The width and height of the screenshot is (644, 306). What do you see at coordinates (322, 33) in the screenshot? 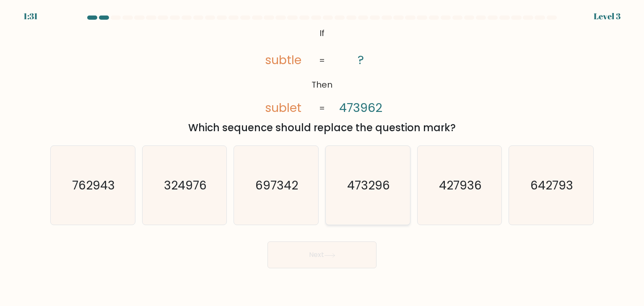
I see `tspan: If` at bounding box center [322, 33].